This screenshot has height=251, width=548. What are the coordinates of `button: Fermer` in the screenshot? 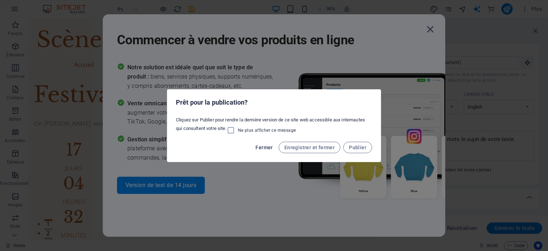 It's located at (264, 147).